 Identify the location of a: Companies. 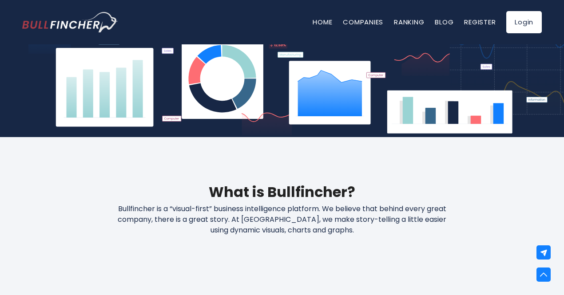
(363, 22).